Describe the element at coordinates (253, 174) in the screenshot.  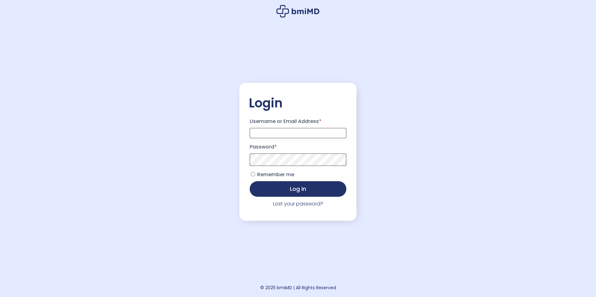
I see `input: Remember me` at that location.